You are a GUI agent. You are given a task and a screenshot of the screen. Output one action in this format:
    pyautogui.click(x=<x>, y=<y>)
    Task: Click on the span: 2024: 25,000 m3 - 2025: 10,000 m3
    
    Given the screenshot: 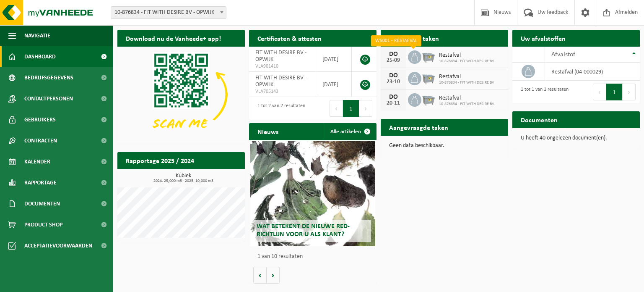 What is the action you would take?
    pyautogui.click(x=183, y=181)
    